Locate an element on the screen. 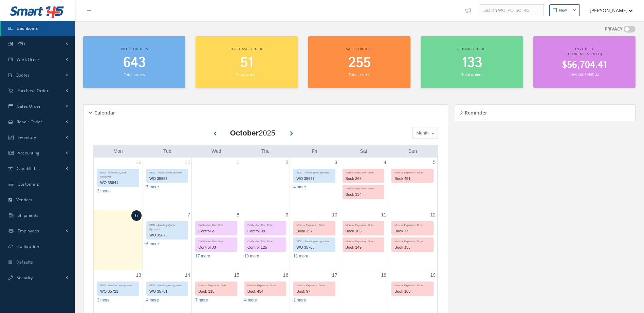  a: October 2, 2025 is located at coordinates (287, 163).